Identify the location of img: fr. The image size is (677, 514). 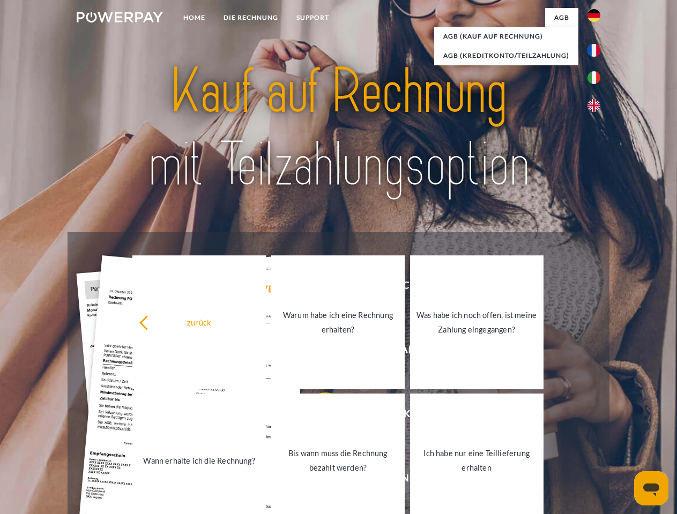
(594, 50).